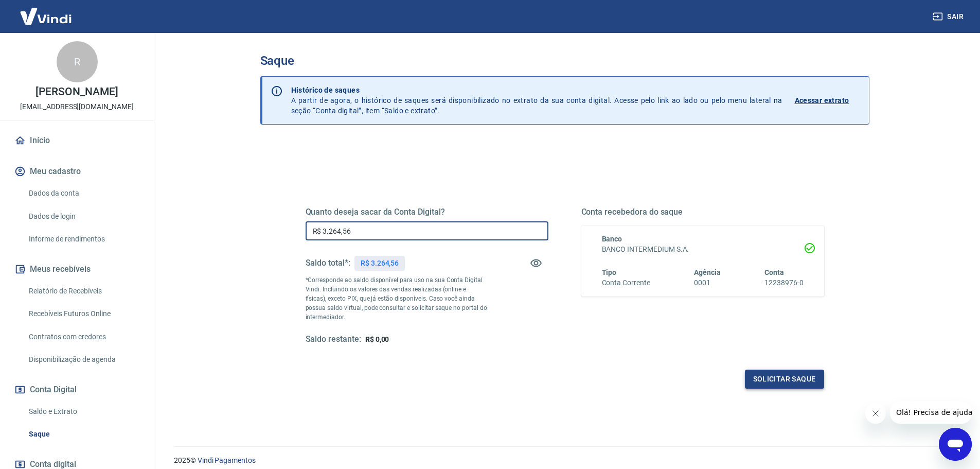 The width and height of the screenshot is (980, 469). Describe the element at coordinates (46, 16) in the screenshot. I see `img: Vindi` at that location.